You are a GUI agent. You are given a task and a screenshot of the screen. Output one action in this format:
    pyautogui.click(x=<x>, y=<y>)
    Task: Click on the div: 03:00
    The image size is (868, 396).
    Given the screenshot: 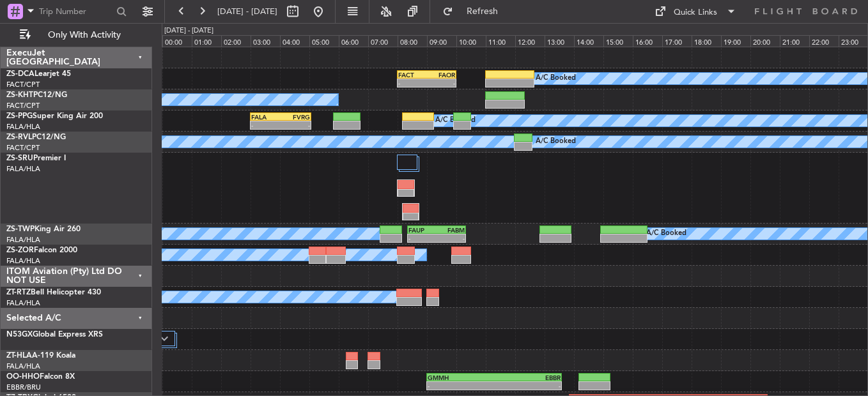 What is the action you would take?
    pyautogui.click(x=265, y=41)
    